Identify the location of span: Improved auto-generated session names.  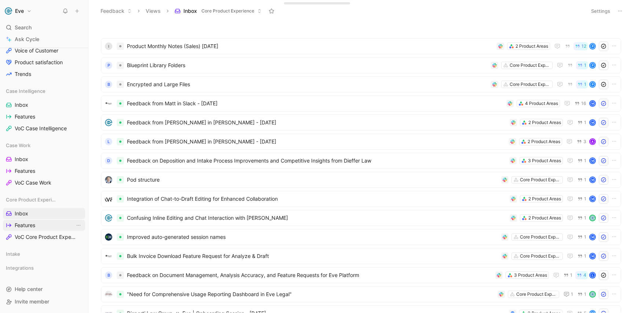
(313, 237).